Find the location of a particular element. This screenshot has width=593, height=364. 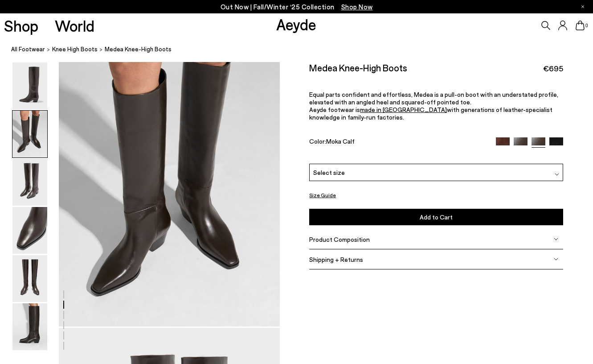

img: Medea Knee-High Boots - Image 3 is located at coordinates (30, 182).